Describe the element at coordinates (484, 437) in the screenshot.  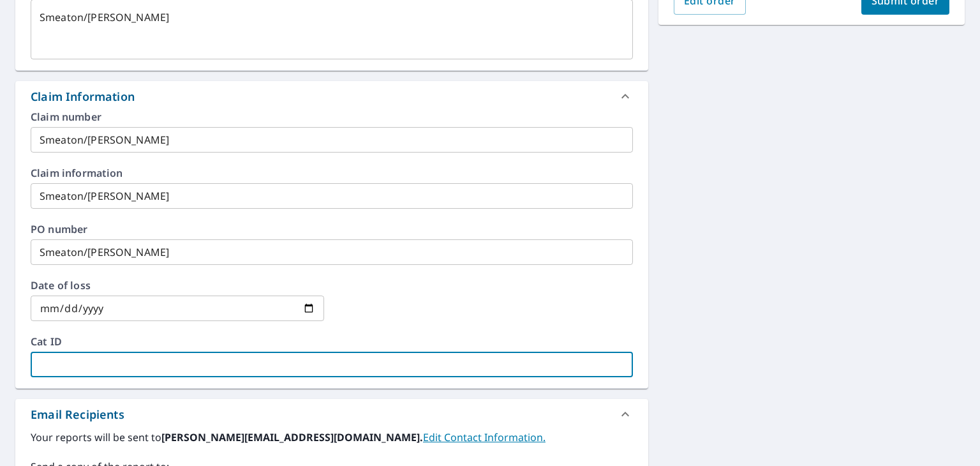
I see `a: EditContactInfo` at that location.